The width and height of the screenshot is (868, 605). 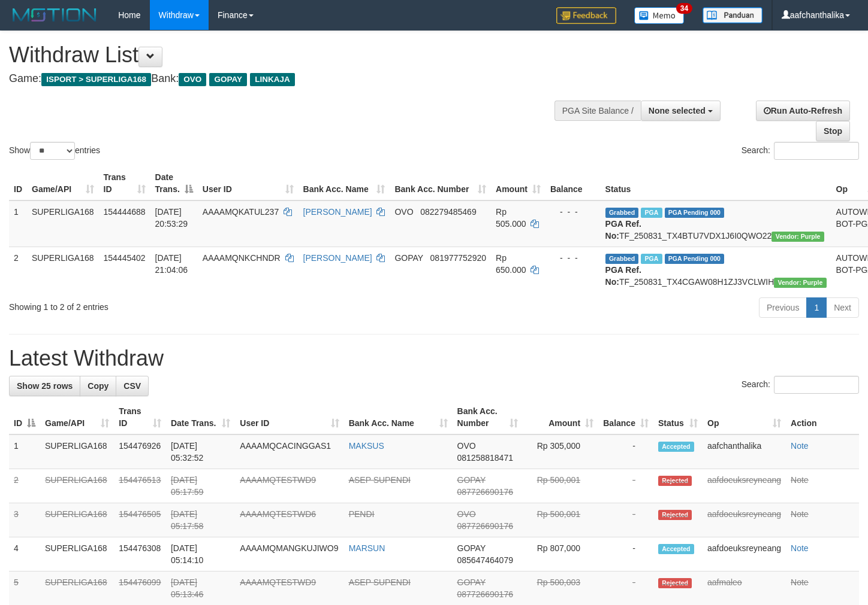 What do you see at coordinates (822, 417) in the screenshot?
I see `th: Action` at bounding box center [822, 417].